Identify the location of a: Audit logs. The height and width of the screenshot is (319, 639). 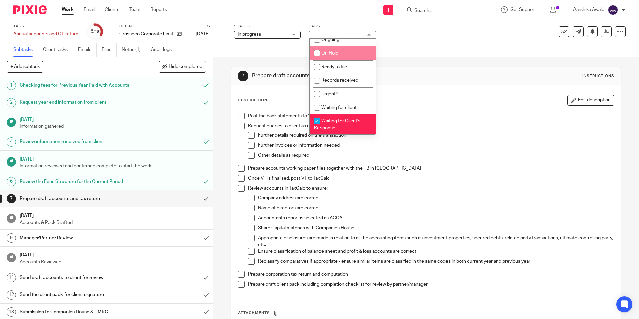
(164, 50).